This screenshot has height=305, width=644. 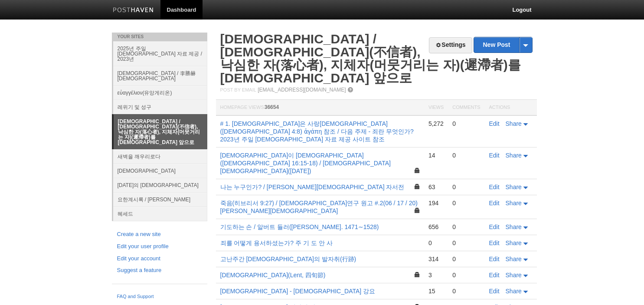 What do you see at coordinates (503, 45) in the screenshot?
I see `a: New Post` at bounding box center [503, 45].